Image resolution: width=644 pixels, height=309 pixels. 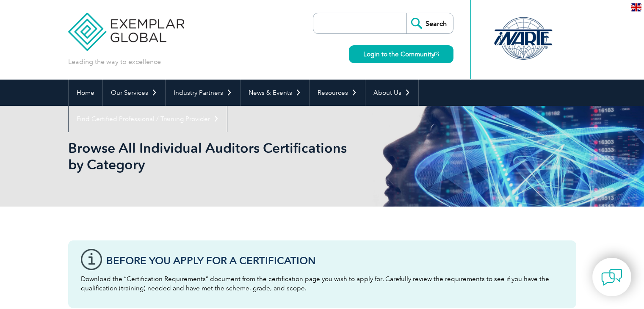 I want to click on a: Login to the Community, so click(x=401, y=54).